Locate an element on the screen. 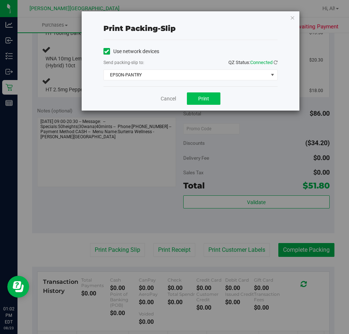  span: Connected is located at coordinates (261, 62).